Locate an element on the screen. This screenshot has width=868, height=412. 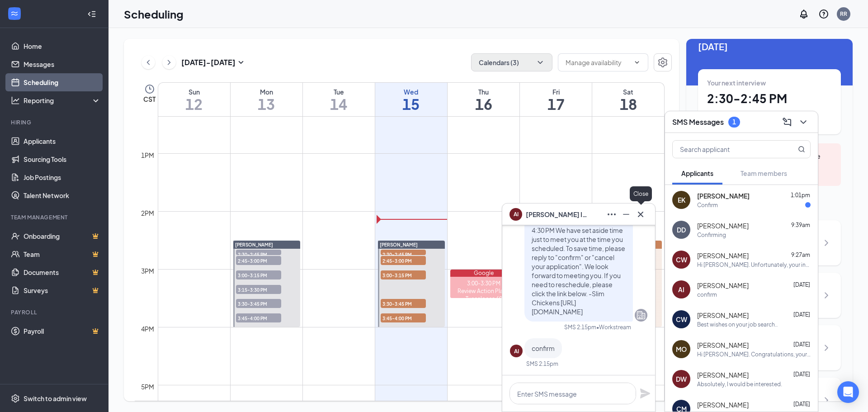
span: 1:01pm is located at coordinates (800, 195).